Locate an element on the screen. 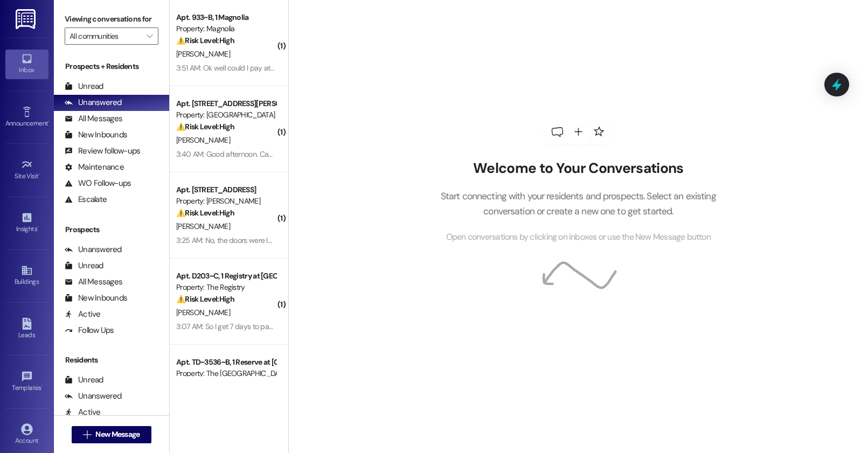  h2: Welcome to Your Conversations is located at coordinates (578, 169).